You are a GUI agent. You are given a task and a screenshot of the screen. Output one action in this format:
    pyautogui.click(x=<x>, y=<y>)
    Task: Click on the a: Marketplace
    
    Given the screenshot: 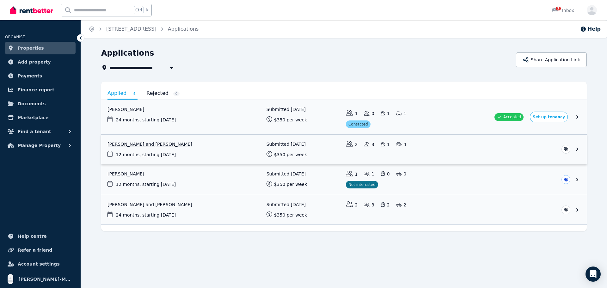 What is the action you would take?
    pyautogui.click(x=40, y=118)
    